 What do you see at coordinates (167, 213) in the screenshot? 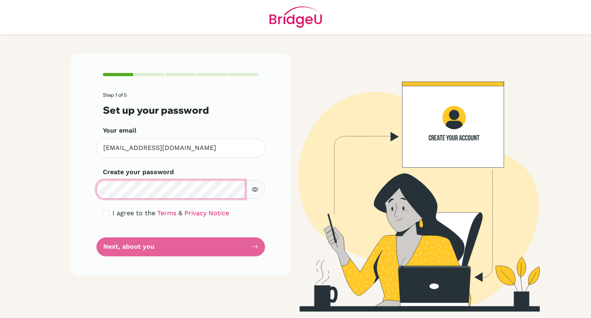
I see `a: Terms` at bounding box center [167, 213].